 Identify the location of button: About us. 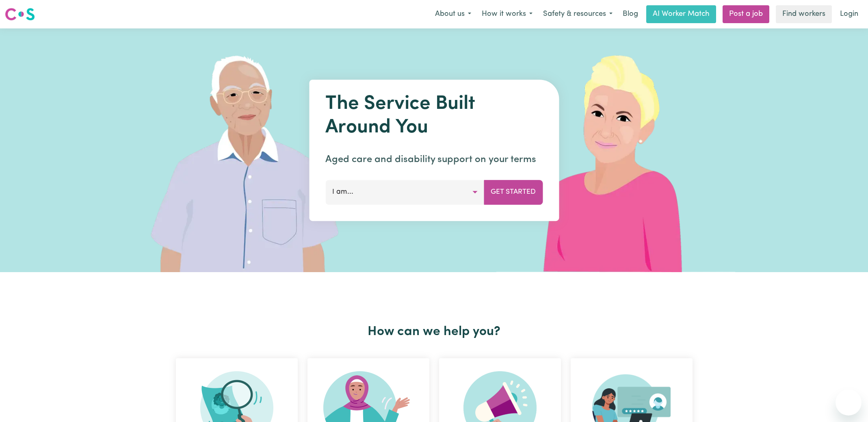
(453, 14).